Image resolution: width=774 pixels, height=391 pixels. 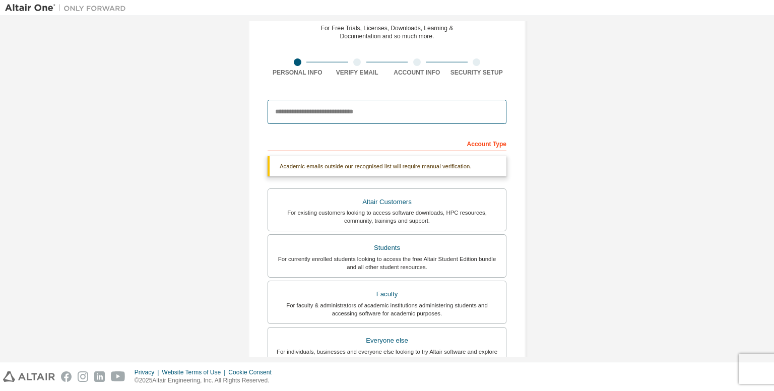 I want to click on div: Faculty, so click(x=387, y=294).